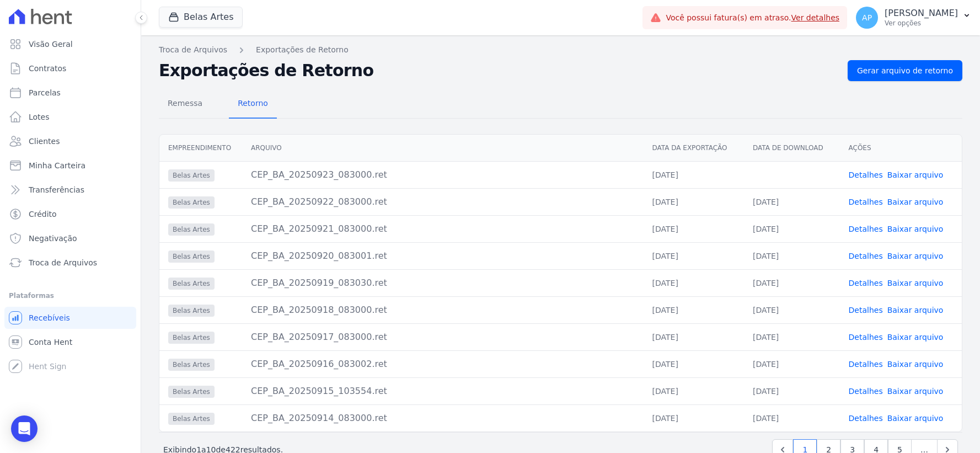  Describe the element at coordinates (901, 148) in the screenshot. I see `th: Ações` at that location.